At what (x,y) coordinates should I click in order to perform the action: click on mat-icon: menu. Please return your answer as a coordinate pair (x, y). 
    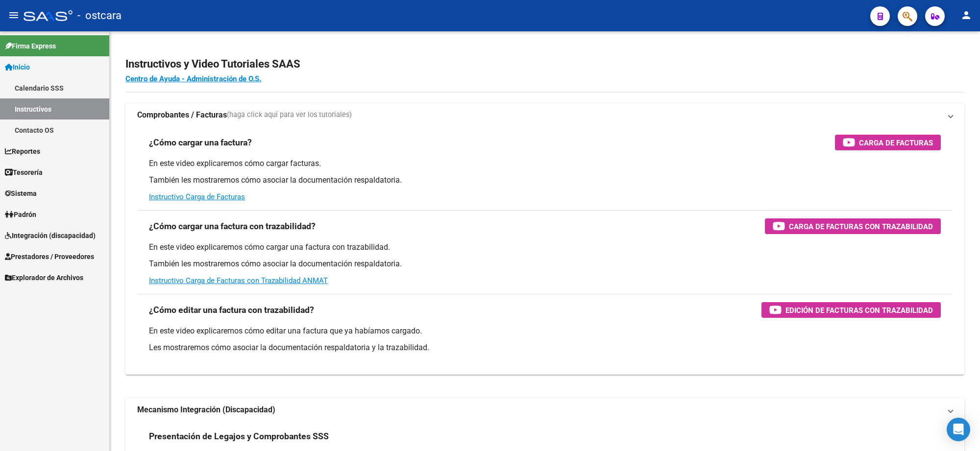
    Looking at the image, I should click on (13, 15).